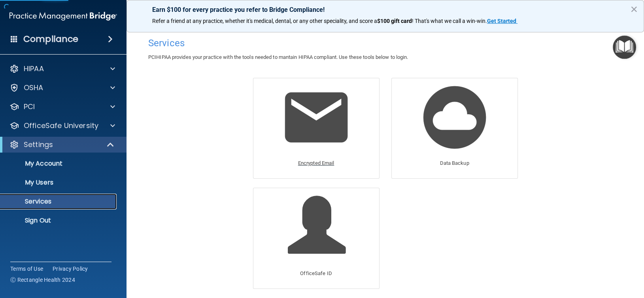  Describe the element at coordinates (385, 9) in the screenshot. I see `p: Earn $100 for every practice you refer to Bridge Compliance!` at that location.